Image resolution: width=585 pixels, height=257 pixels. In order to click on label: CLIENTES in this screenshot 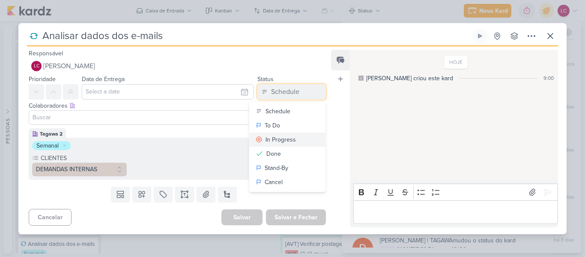, I will do `click(83, 158)`.